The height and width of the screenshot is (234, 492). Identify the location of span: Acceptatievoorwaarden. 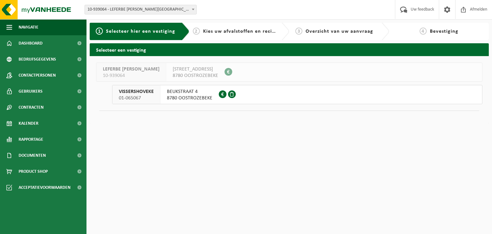
(45, 187).